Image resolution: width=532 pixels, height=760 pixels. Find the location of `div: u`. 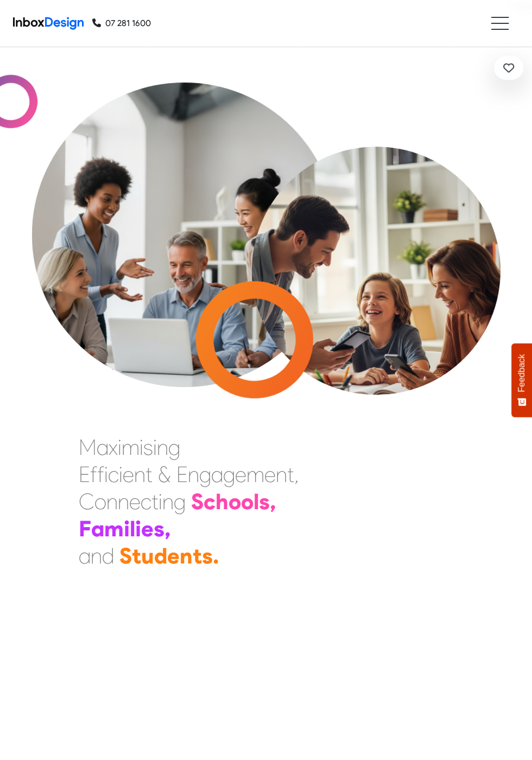

div: u is located at coordinates (148, 556).